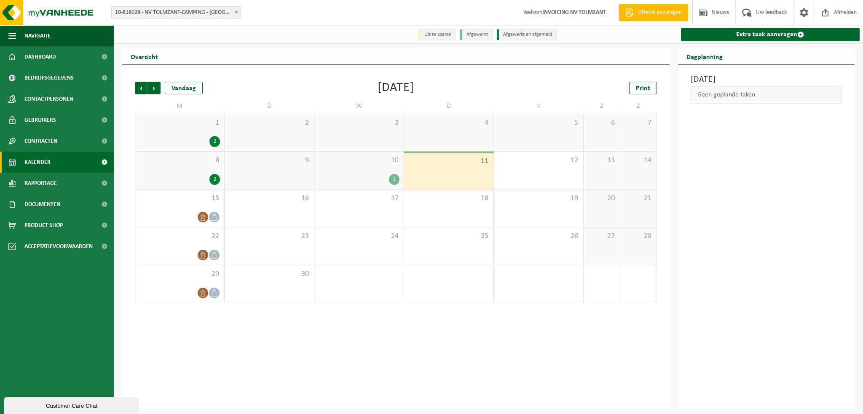  Describe the element at coordinates (602, 123) in the screenshot. I see `span: 6` at that location.